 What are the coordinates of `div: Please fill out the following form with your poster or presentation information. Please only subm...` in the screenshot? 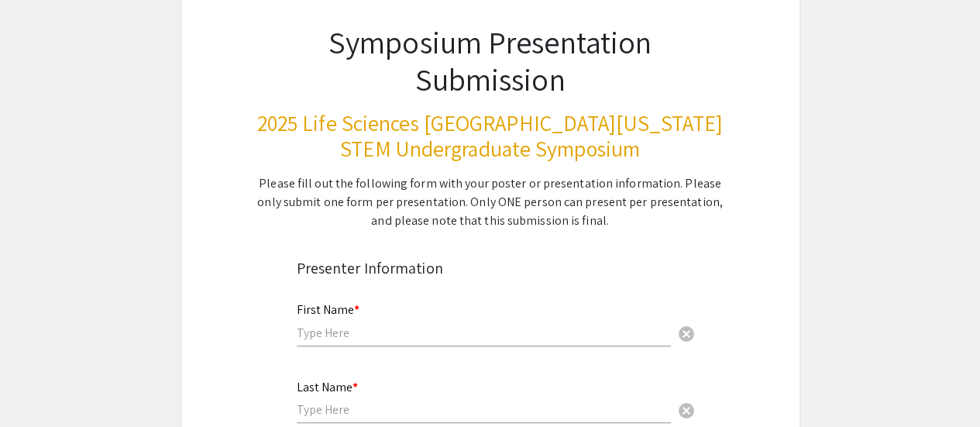 It's located at (490, 203).